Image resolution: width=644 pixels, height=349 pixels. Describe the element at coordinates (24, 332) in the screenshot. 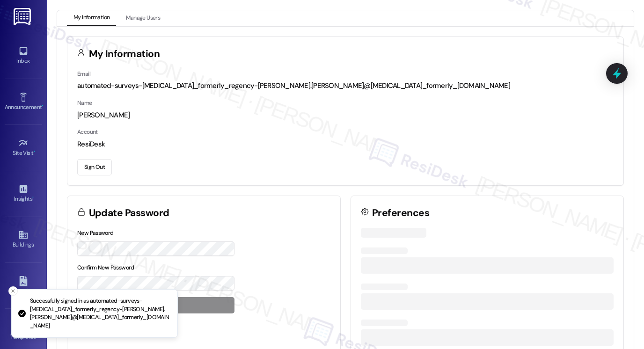

I see `a: Templates •` at that location.